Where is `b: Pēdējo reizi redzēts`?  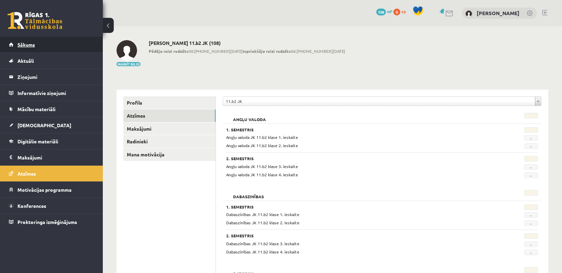 b: Pēdējo reizi redzēts is located at coordinates (169, 51).